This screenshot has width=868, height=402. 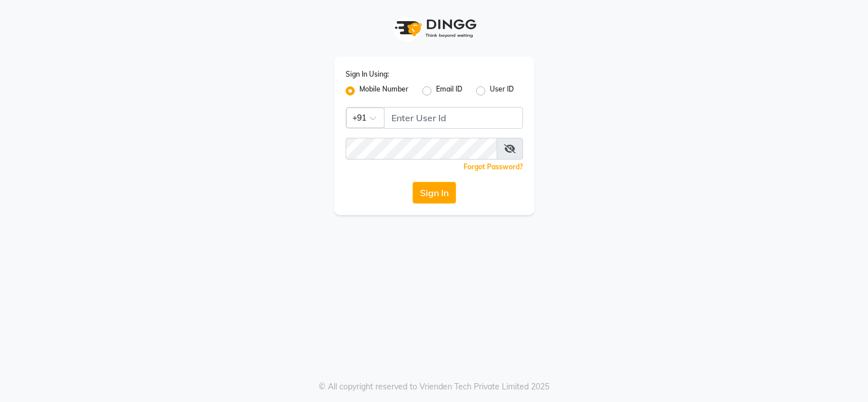 What do you see at coordinates (384, 91) in the screenshot?
I see `label: Mobile Number` at bounding box center [384, 91].